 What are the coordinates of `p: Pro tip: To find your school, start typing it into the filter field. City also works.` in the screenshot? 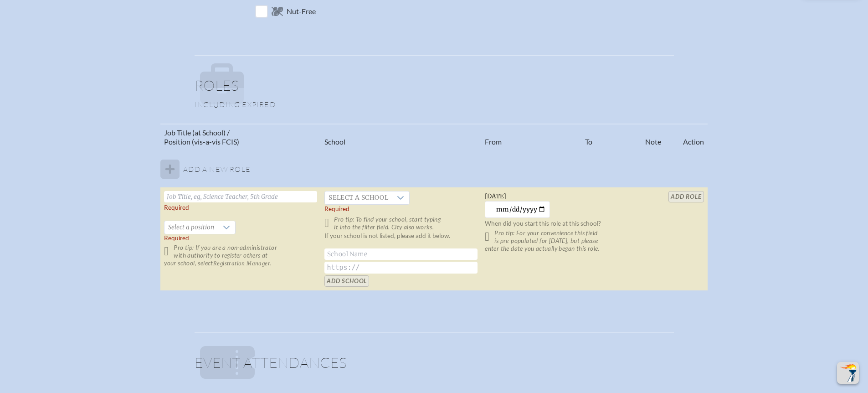 It's located at (401, 223).